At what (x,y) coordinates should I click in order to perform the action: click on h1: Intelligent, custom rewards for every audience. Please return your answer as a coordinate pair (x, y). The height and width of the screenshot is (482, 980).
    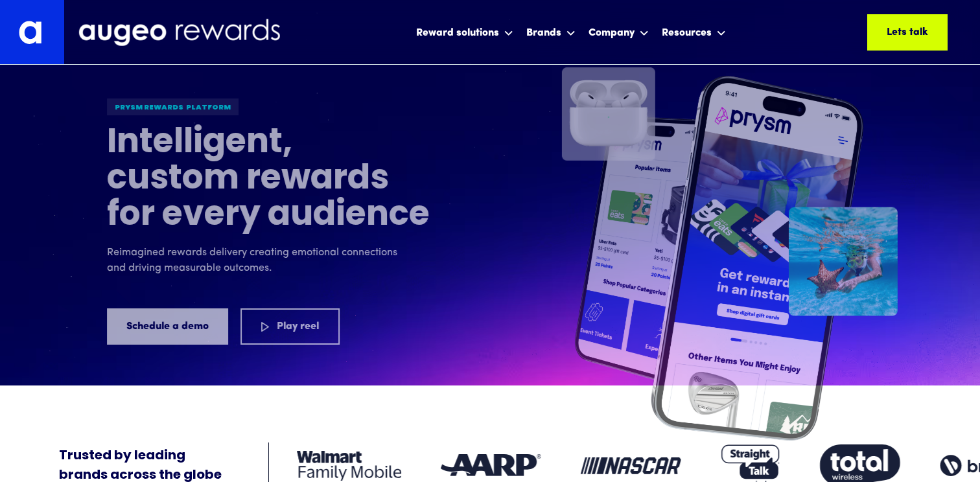
    Looking at the image, I should click on (269, 181).